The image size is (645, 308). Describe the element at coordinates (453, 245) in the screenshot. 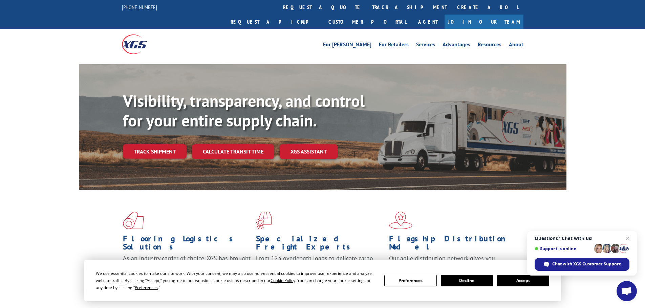

I see `h1: Flagship Distribution Model` at that location.